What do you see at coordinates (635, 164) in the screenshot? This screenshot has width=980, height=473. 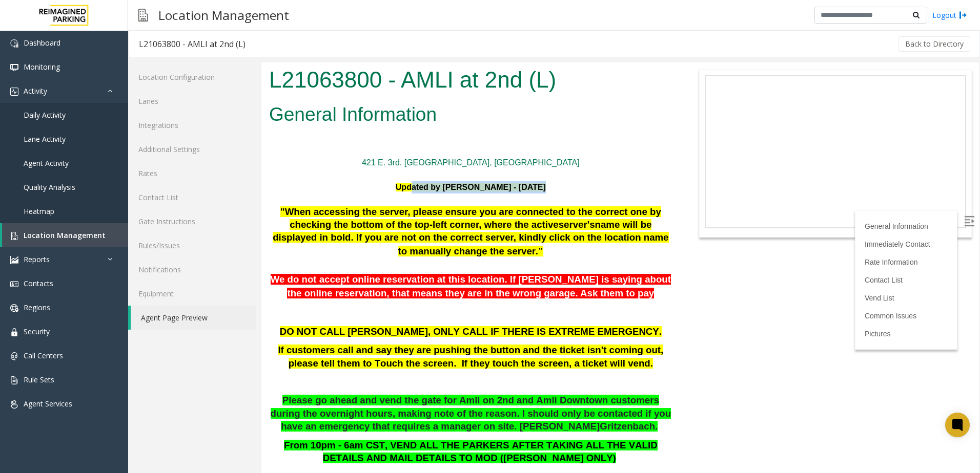 I see `a: General Information` at bounding box center [635, 164].